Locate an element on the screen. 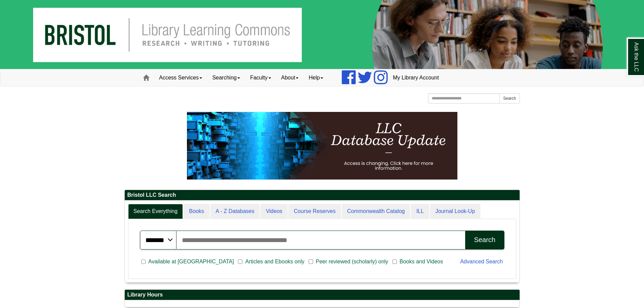 The image size is (644, 308). a: Commonwealth Catalog is located at coordinates (376, 211).